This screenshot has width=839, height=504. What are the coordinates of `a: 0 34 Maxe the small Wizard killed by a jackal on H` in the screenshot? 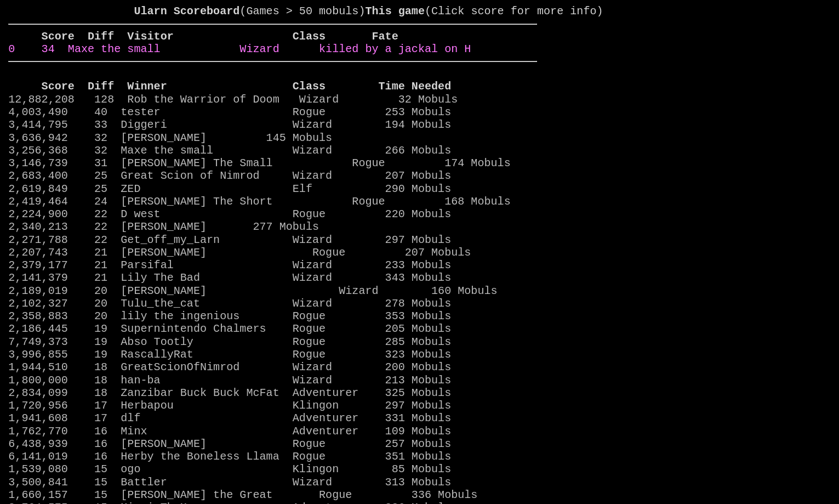 It's located at (240, 49).